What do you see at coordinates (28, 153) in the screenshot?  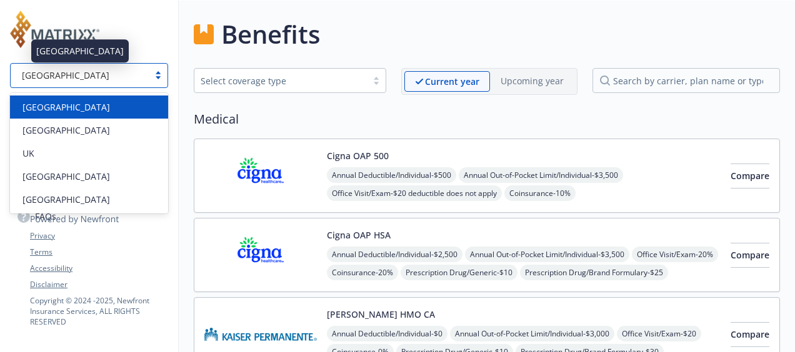 I see `span: UK` at bounding box center [28, 153].